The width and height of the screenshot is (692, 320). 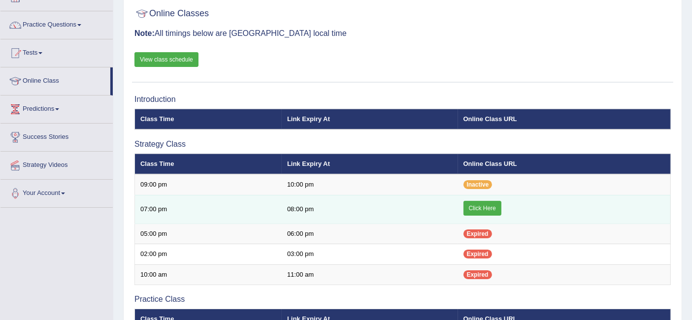 What do you see at coordinates (57, 136) in the screenshot?
I see `a: Success Stories` at bounding box center [57, 136].